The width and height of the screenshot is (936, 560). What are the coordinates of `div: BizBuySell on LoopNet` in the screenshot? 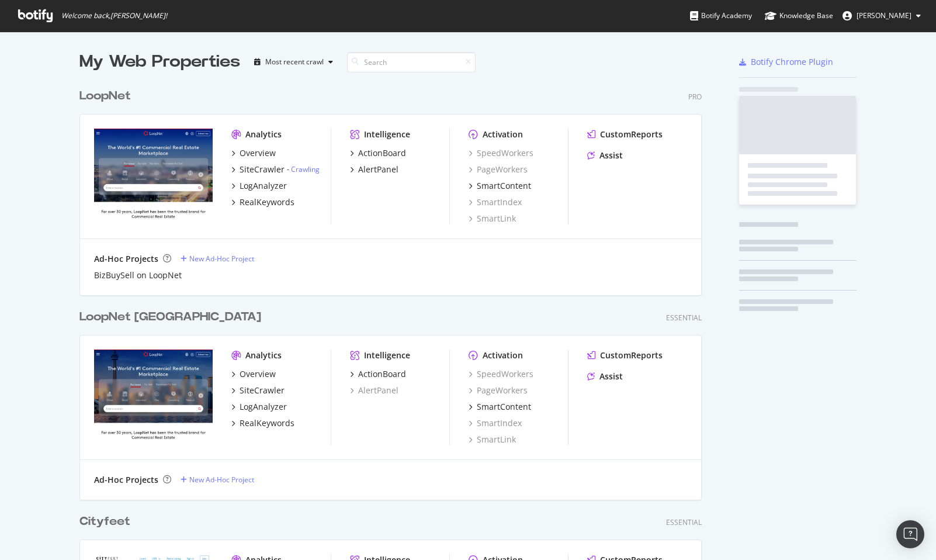 It's located at (138, 275).